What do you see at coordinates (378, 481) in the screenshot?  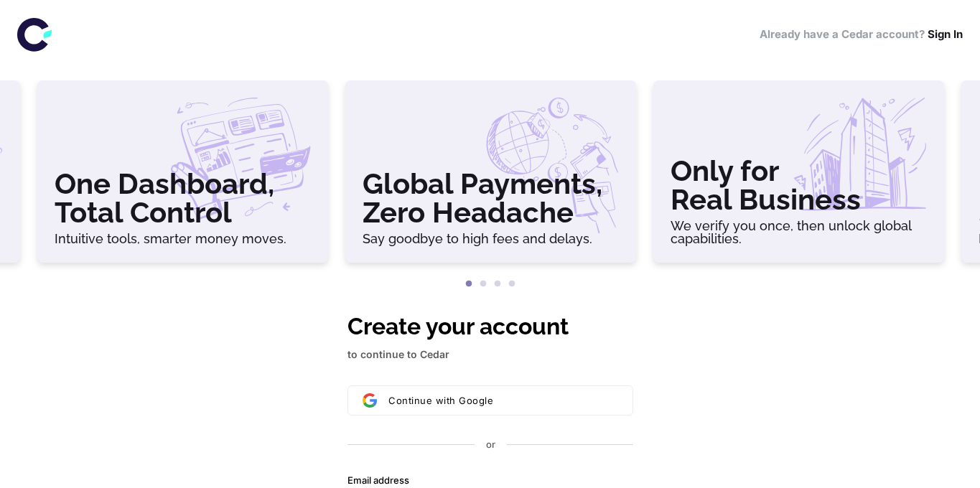 I see `label: Email address` at bounding box center [378, 481].